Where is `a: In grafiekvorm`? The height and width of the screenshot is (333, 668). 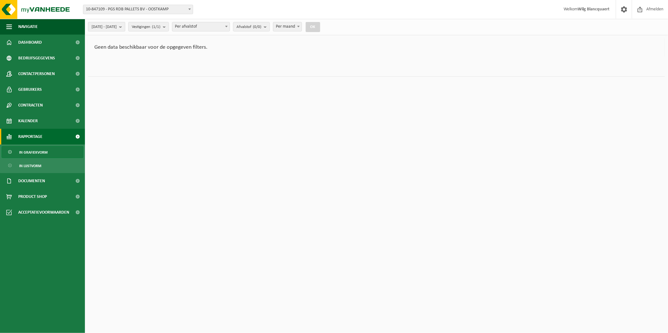
a: In grafiekvorm is located at coordinates (42, 152).